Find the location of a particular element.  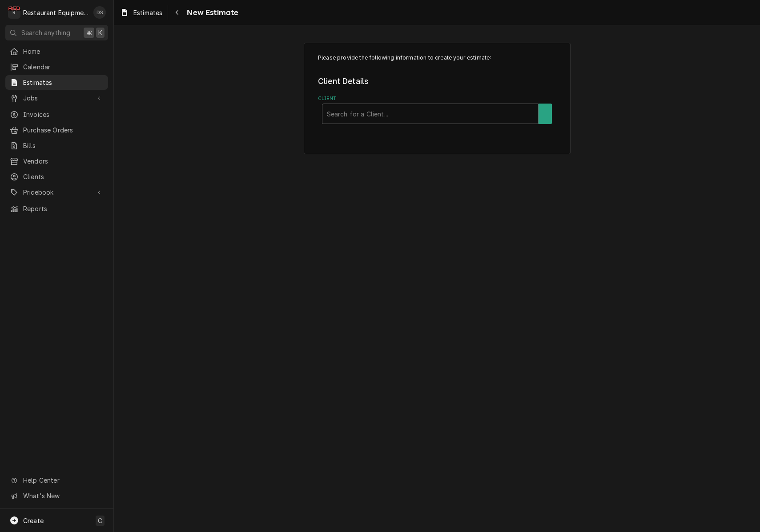

span: What's New is located at coordinates (63, 496).